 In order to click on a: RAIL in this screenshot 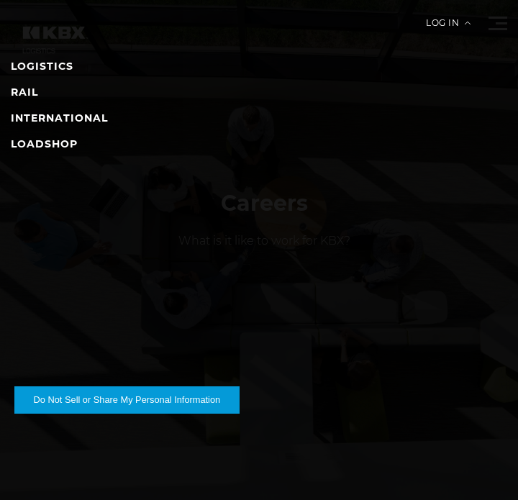, I will do `click(24, 92)`.